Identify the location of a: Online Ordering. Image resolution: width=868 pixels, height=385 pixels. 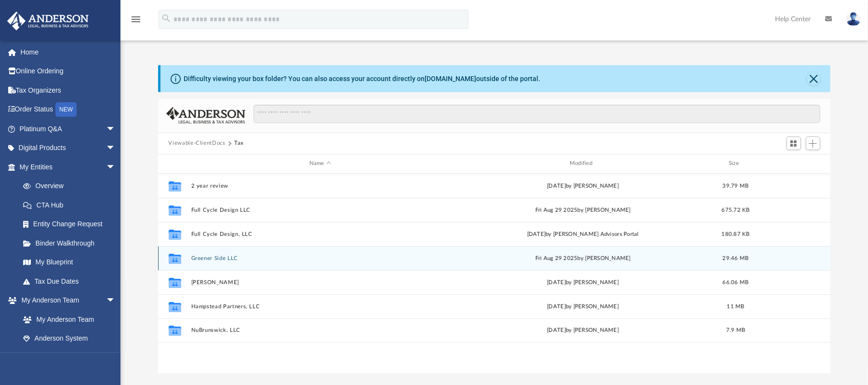
(68, 72).